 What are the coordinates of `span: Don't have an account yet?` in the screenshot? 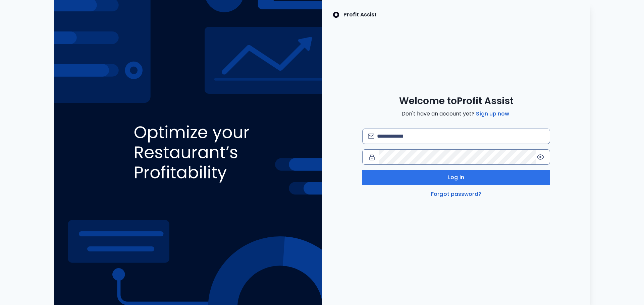 It's located at (455, 114).